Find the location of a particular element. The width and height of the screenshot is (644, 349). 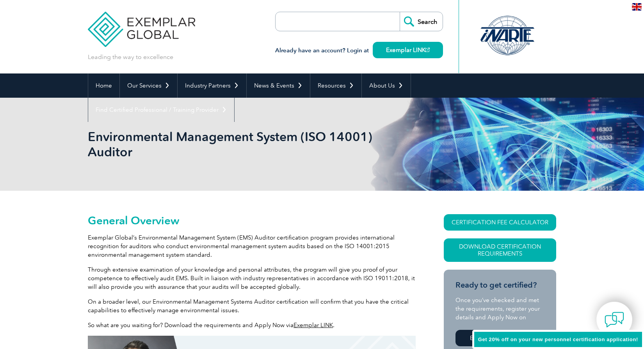

a: Resources is located at coordinates (336, 86).